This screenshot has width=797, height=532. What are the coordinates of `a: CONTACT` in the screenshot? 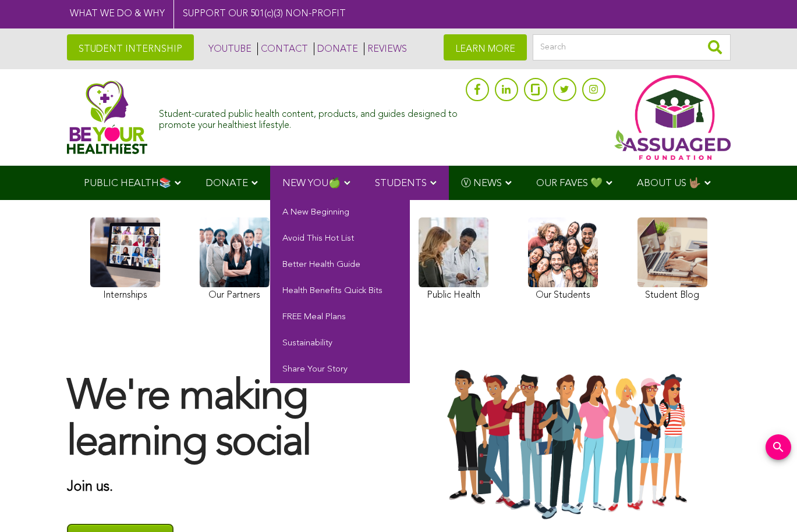 It's located at (282, 49).